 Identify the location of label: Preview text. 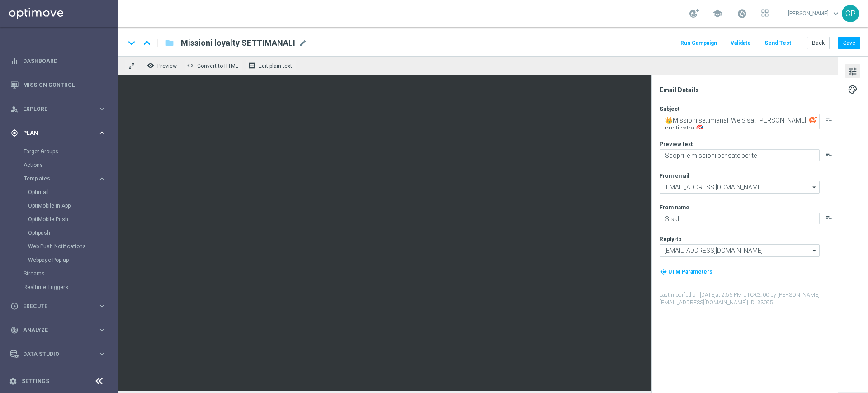
(676, 144).